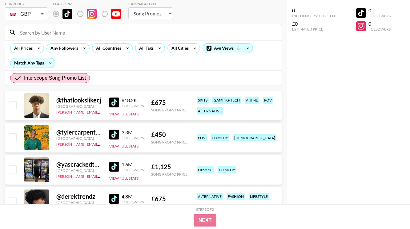 This screenshot has width=410, height=229. I want to click on div: Influencers Selected, so click(314, 16).